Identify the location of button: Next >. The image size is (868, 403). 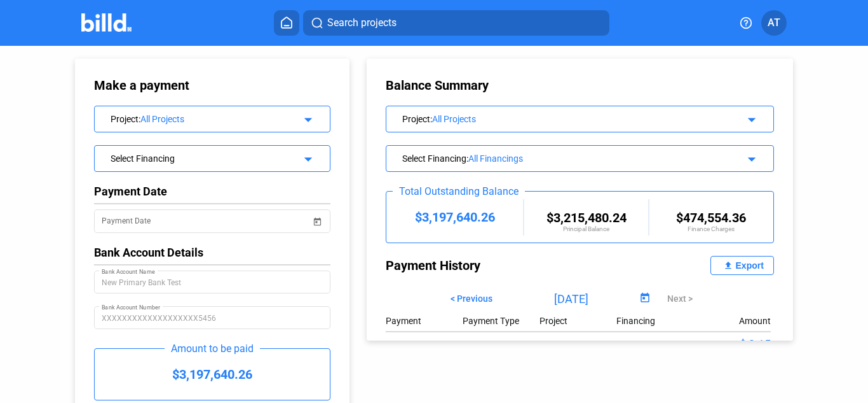
(680, 299).